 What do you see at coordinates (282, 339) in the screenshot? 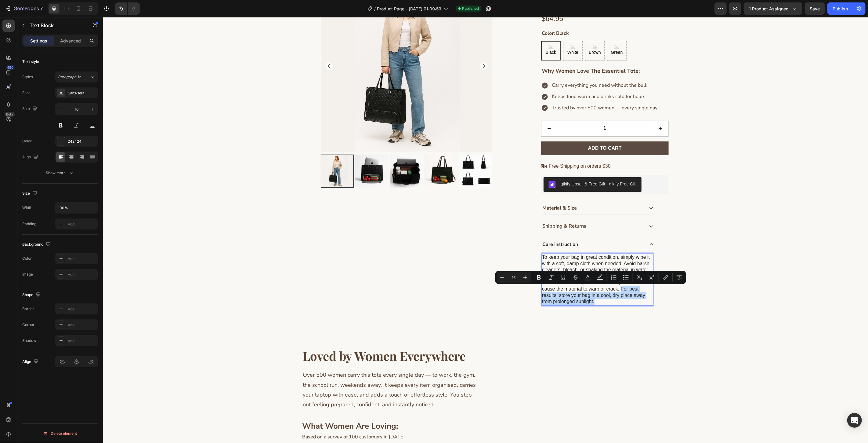
I see `strong: Loved by Women Everywhere` at bounding box center [282, 339].